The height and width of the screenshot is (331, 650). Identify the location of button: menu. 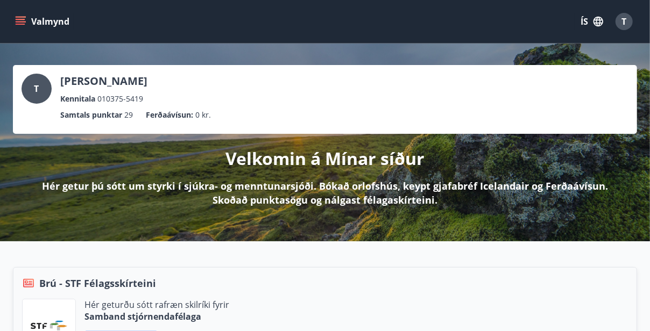
(43, 22).